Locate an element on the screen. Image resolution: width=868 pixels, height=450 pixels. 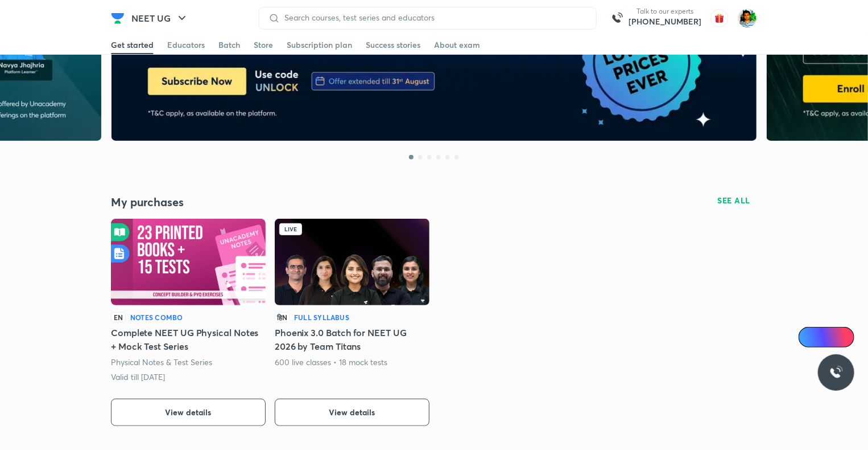
a: Ai Doubts is located at coordinates (827, 337).